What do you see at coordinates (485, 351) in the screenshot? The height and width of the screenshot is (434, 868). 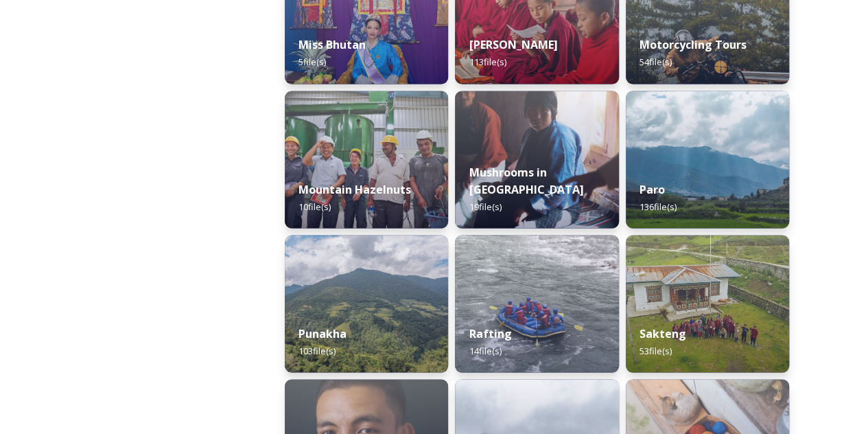 I see `span: 14 file(s)` at bounding box center [485, 351].